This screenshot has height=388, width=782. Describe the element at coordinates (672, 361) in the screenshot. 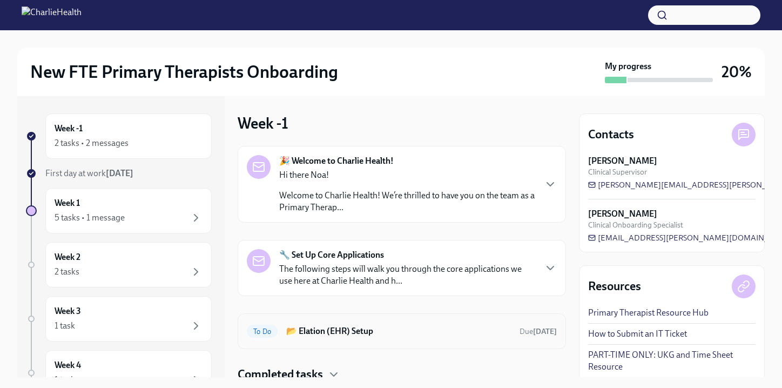

I see `a: PART-TIME ONLY: UKG and Time Sheet Resource` at that location.